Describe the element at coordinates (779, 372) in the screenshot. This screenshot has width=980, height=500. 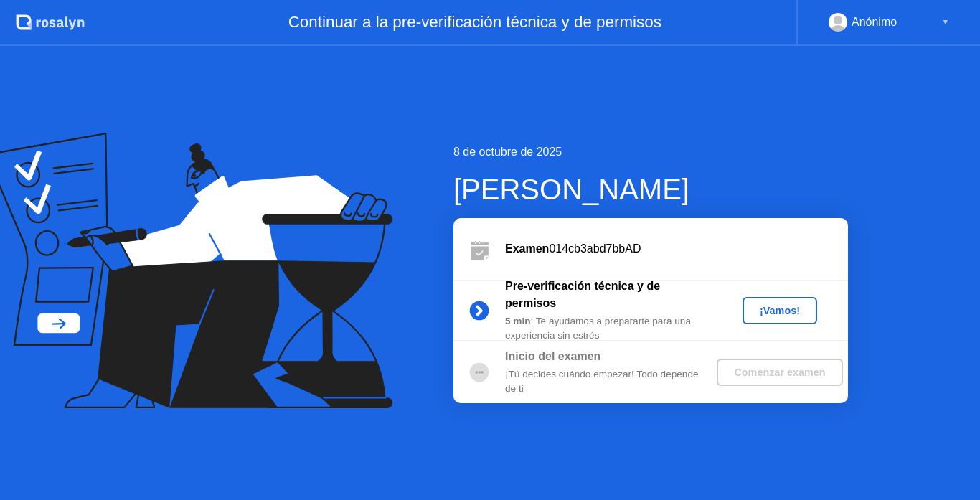
I see `button: Comenzar examen` at that location.